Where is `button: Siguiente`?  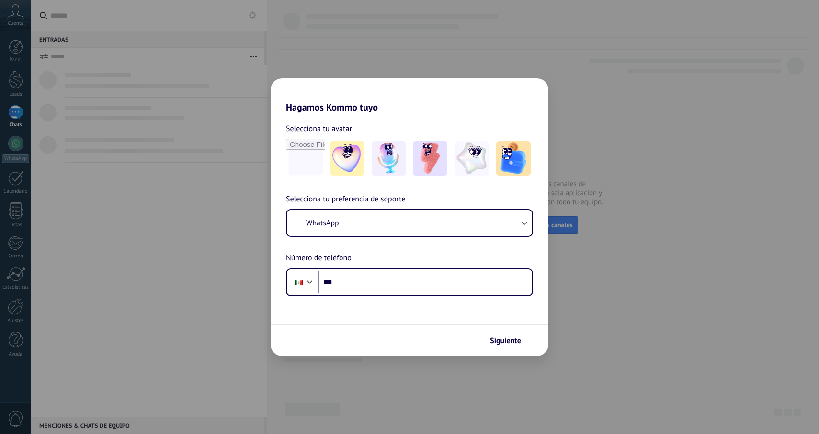
button: Siguiente is located at coordinates (510, 341).